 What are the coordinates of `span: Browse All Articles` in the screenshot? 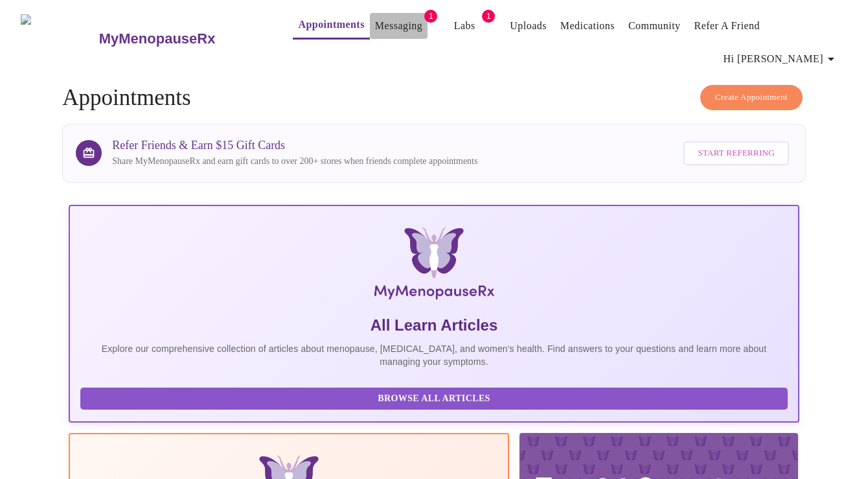 It's located at (434, 399).